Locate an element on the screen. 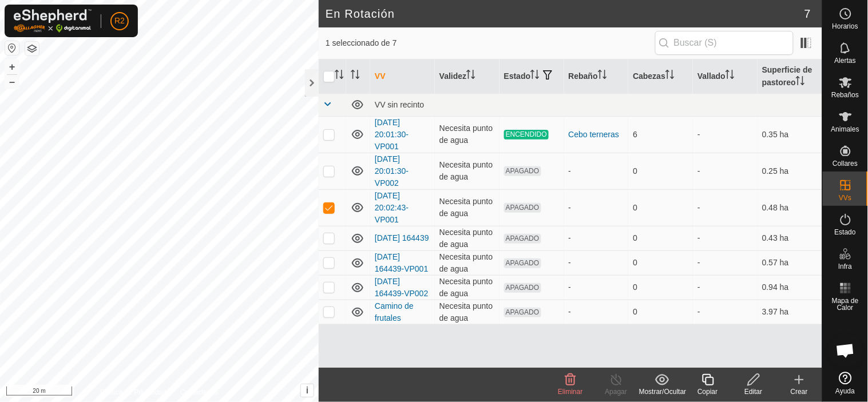 The height and width of the screenshot is (402, 868). span: Estado is located at coordinates (845, 232).